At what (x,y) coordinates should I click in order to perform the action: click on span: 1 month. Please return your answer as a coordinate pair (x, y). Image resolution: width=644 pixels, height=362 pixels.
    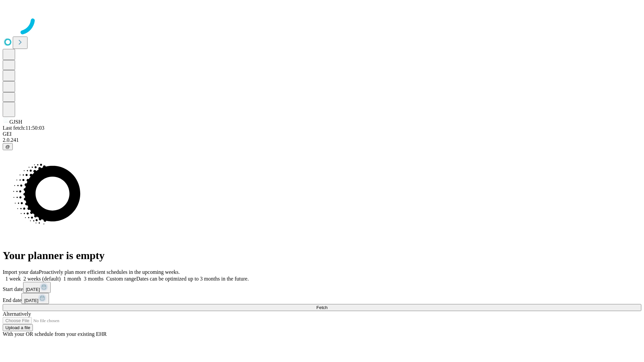
    Looking at the image, I should click on (72, 279).